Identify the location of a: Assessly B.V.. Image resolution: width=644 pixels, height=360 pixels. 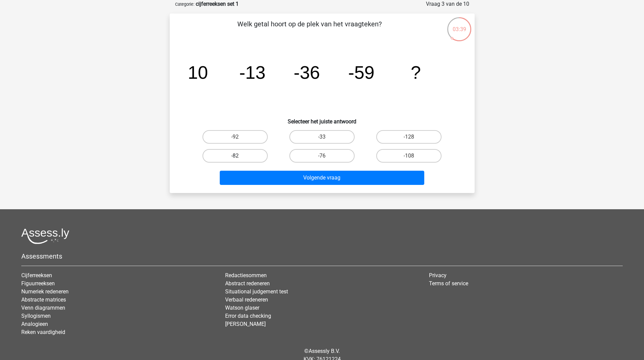
(324, 351).